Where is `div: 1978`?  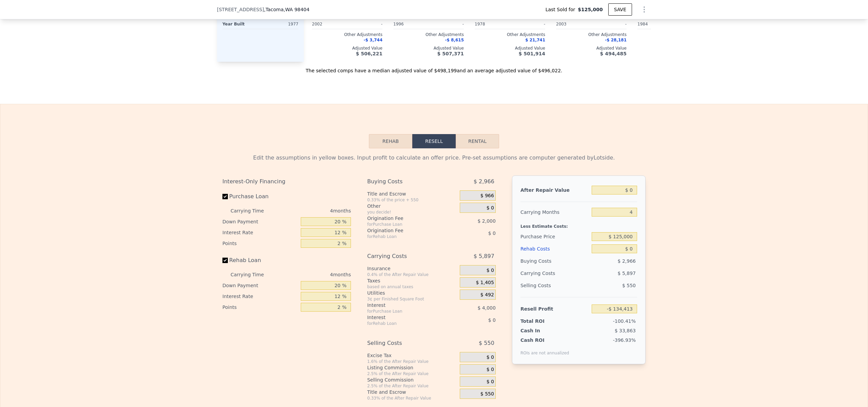 div: 1978 is located at coordinates (491, 24).